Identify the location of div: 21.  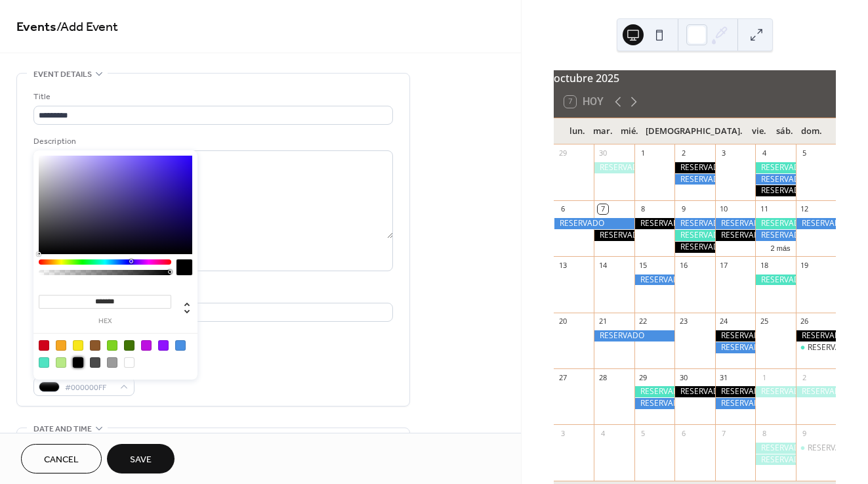
(602, 321).